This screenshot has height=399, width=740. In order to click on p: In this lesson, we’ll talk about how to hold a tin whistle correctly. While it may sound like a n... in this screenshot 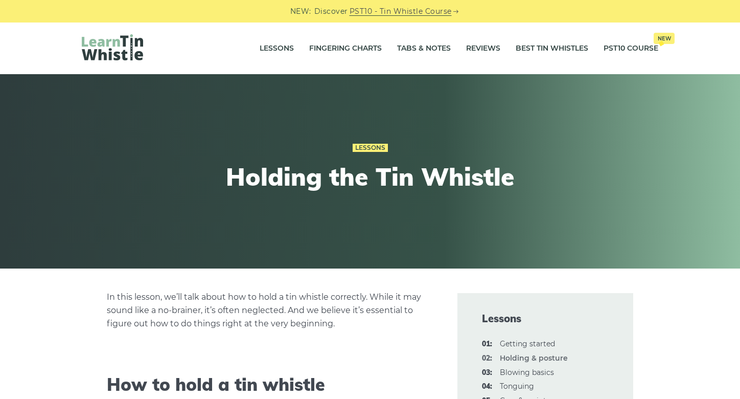, I will do `click(270, 310)`.